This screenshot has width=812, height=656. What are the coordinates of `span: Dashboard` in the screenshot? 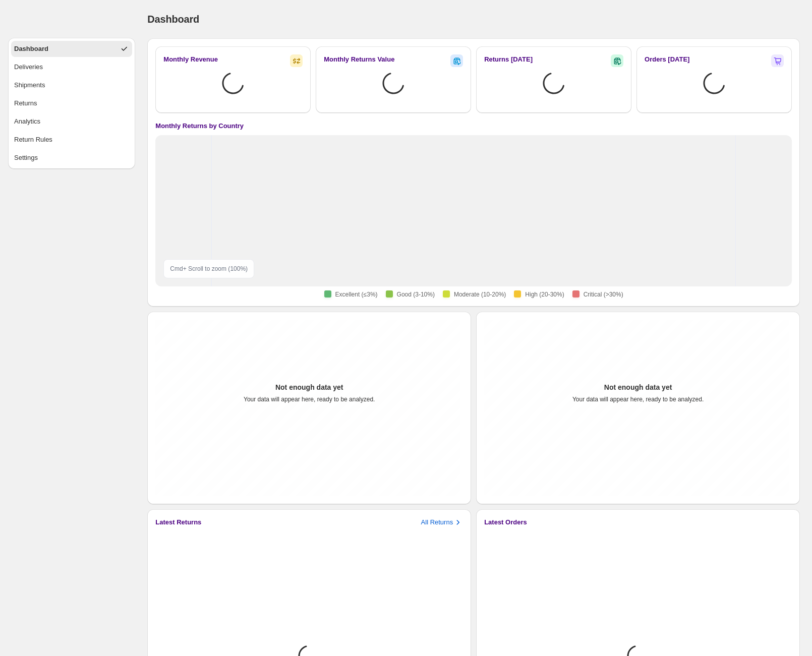 It's located at (173, 19).